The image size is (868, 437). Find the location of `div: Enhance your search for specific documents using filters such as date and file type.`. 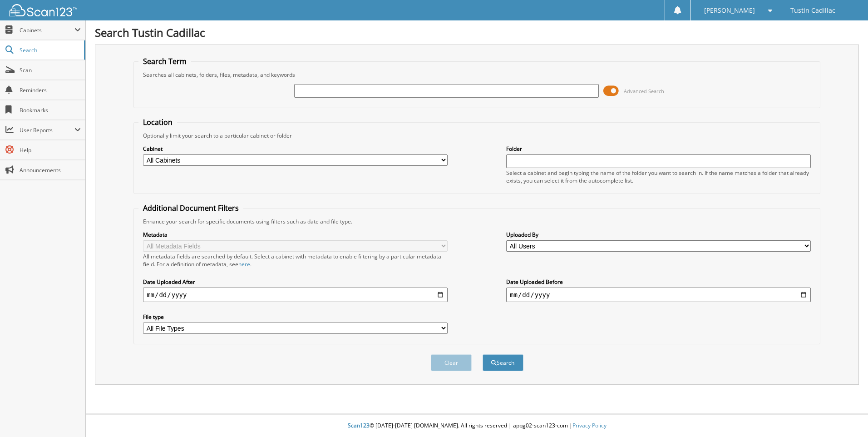

div: Enhance your search for specific documents using filters such as date and file type. is located at coordinates (477, 221).